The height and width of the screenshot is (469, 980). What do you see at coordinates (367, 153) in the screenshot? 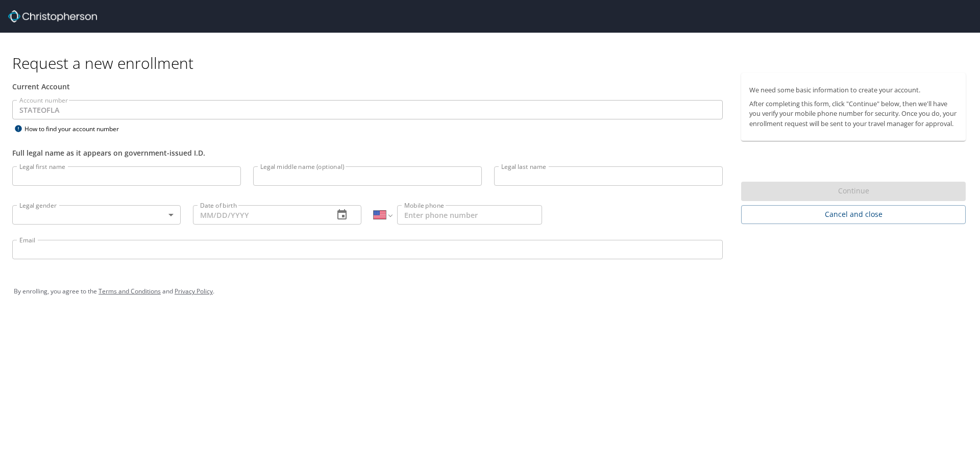
I see `div: Full legal name as it appears on government-issued I.D.` at bounding box center [367, 153].